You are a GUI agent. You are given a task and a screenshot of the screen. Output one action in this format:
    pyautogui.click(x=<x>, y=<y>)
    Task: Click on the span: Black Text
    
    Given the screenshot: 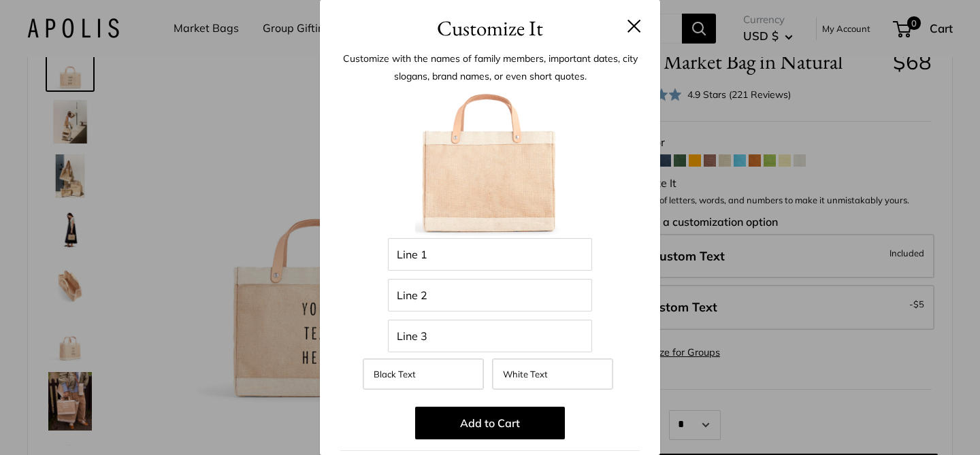 What is the action you would take?
    pyautogui.click(x=395, y=374)
    